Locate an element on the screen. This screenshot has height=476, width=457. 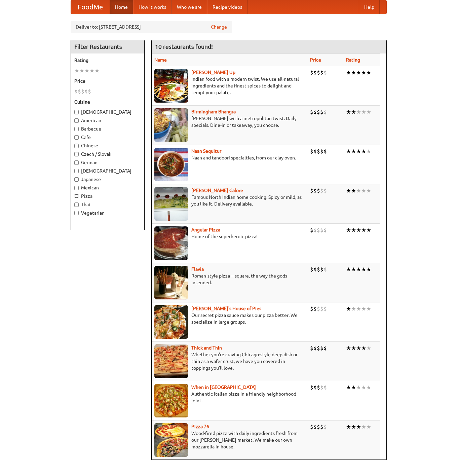
label: Mexican is located at coordinates (107, 188).